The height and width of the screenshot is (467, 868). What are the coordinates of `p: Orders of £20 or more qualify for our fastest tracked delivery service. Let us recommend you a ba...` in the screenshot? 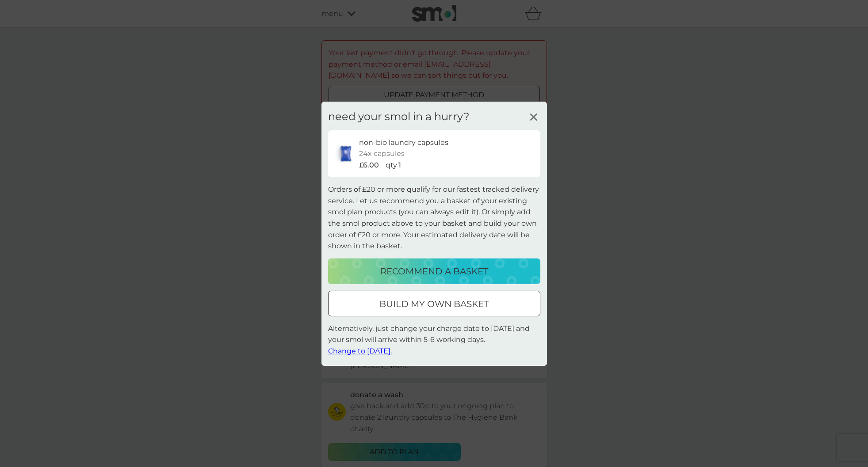 It's located at (434, 218).